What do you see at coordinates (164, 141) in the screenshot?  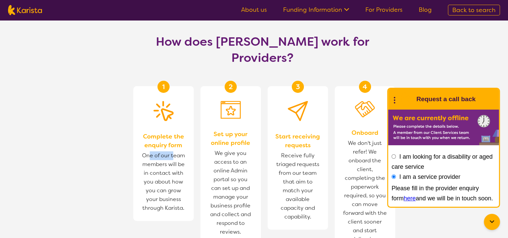 I see `span: Complete the enquiry form` at bounding box center [164, 141].